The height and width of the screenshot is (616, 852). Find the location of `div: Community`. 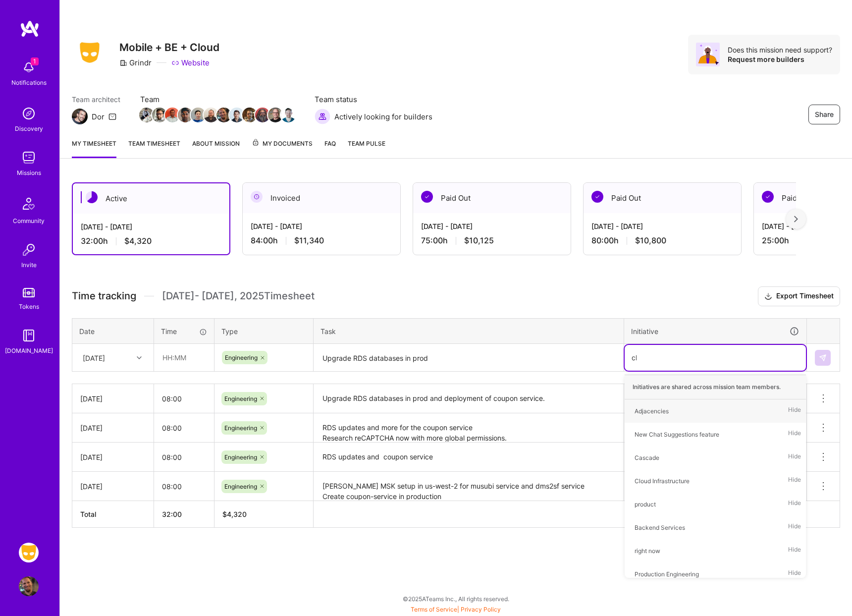

div: Community is located at coordinates (28, 220).